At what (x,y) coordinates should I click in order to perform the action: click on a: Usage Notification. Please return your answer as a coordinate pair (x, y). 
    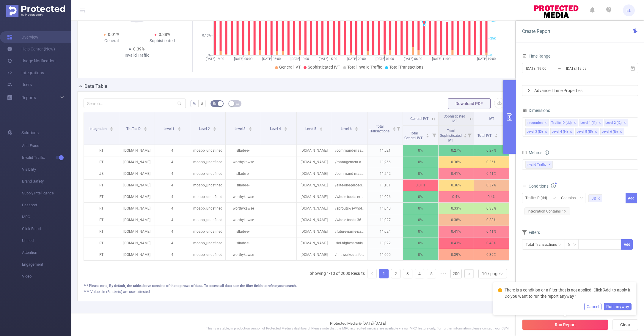
    Looking at the image, I should click on (31, 61).